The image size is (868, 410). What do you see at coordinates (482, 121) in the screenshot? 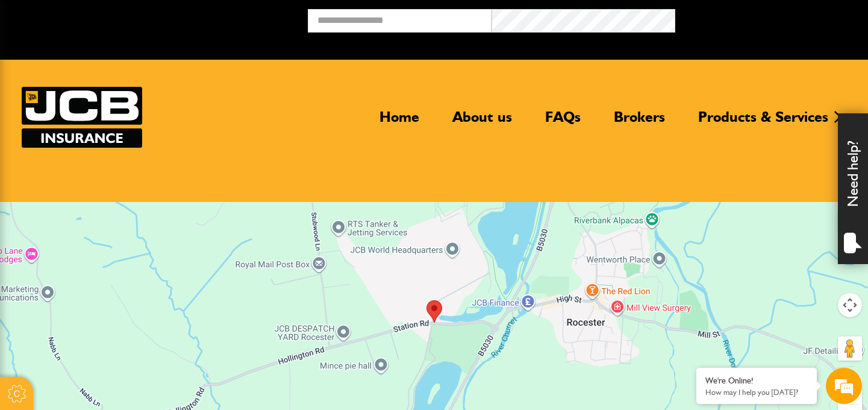
I see `a: About us` at bounding box center [482, 121].